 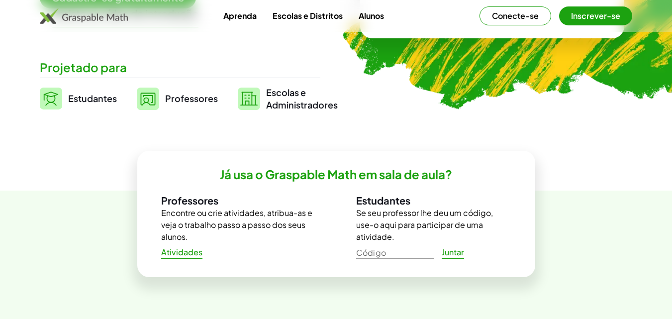 I want to click on font: Encontre ou crie atividades, atribua-as e veja o trabalho passo a passo dos seus alunos., so click(x=237, y=224).